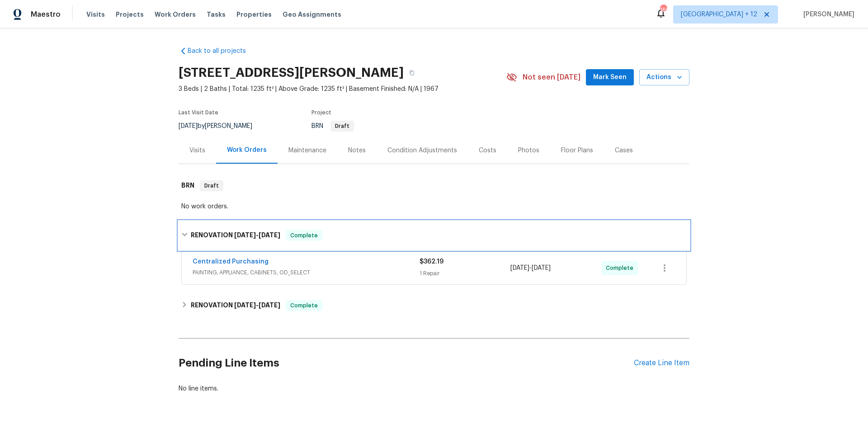 Image resolution: width=868 pixels, height=433 pixels. I want to click on button: Actions, so click(664, 77).